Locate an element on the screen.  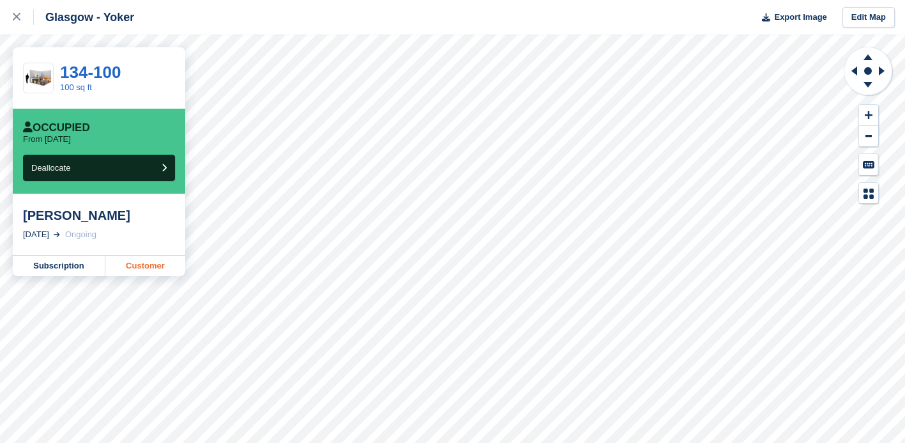
a: 134-100 is located at coordinates (90, 72).